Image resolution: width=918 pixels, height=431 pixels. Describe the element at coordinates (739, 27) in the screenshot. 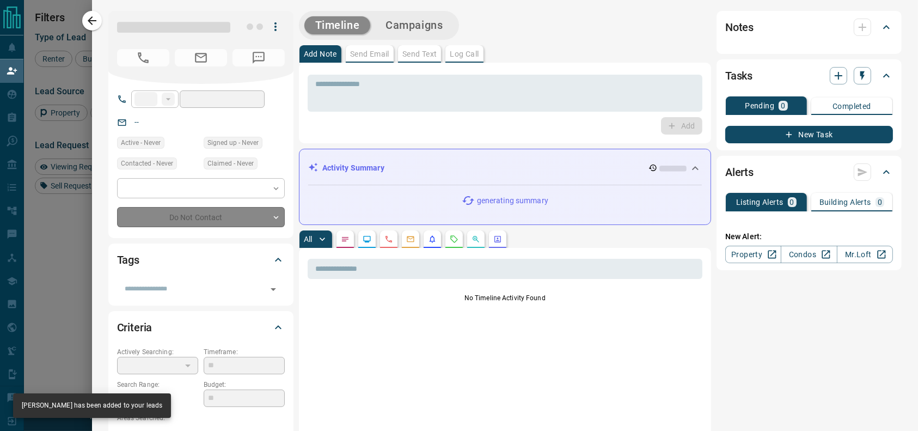

I see `h2: Notes` at that location.